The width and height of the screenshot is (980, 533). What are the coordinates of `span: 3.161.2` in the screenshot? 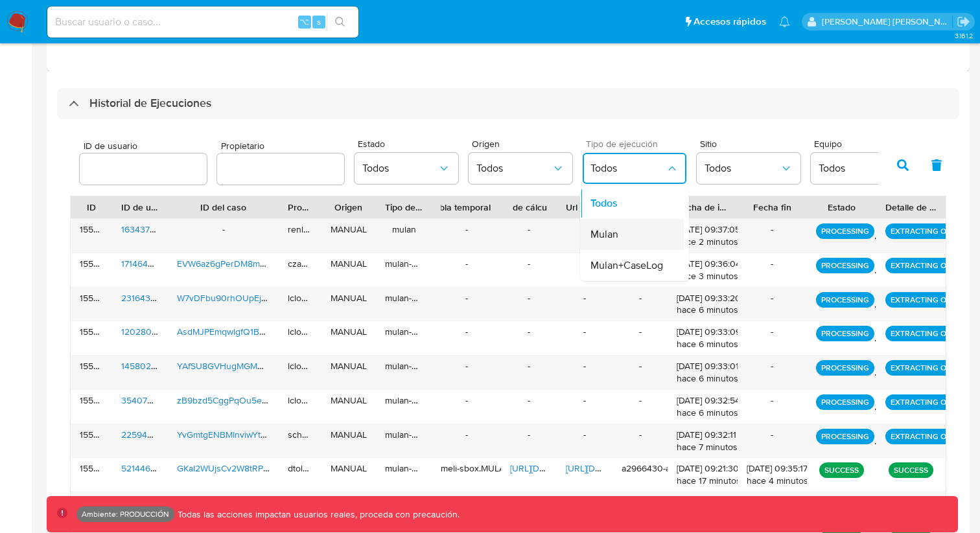 It's located at (964, 36).